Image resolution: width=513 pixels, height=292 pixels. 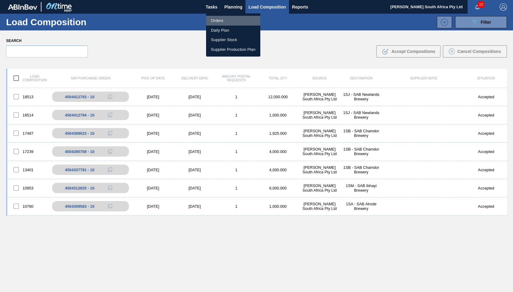 I want to click on a: Daily Plan, so click(x=233, y=30).